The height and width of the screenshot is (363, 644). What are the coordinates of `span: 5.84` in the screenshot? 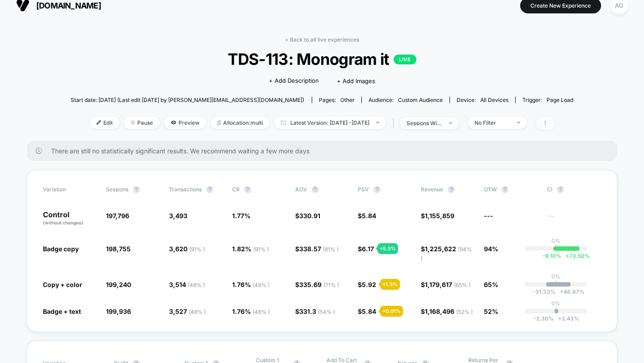 It's located at (369, 216).